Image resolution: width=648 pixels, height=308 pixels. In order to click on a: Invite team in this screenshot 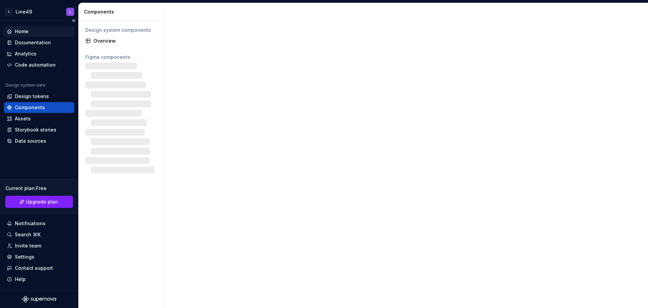, I will do `click(39, 245)`.